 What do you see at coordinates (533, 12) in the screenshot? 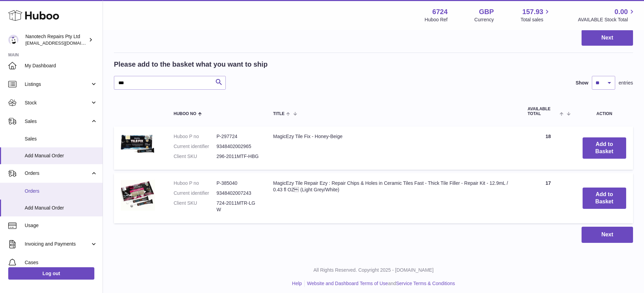
I see `span: 157.93` at bounding box center [533, 12].